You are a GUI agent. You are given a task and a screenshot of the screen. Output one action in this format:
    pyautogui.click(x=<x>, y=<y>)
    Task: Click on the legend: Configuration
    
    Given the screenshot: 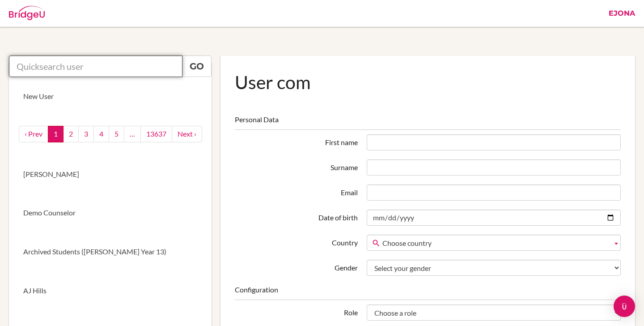 What is the action you would take?
    pyautogui.click(x=428, y=292)
    